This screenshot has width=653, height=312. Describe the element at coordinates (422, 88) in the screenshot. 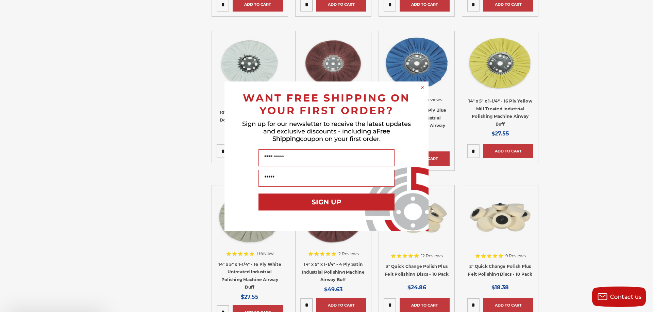

I see `button: Close dialog` at that location.